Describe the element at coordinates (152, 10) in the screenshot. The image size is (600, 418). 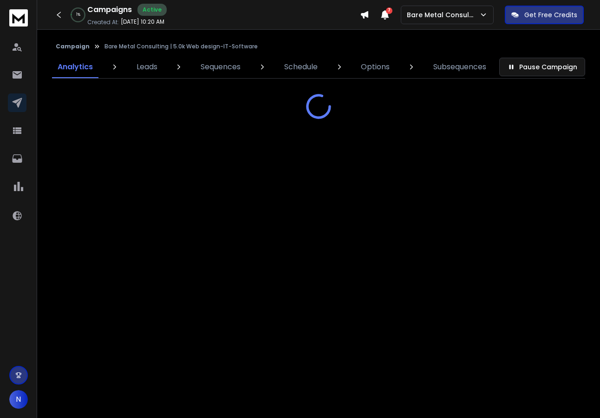
I see `div: Active` at that location.